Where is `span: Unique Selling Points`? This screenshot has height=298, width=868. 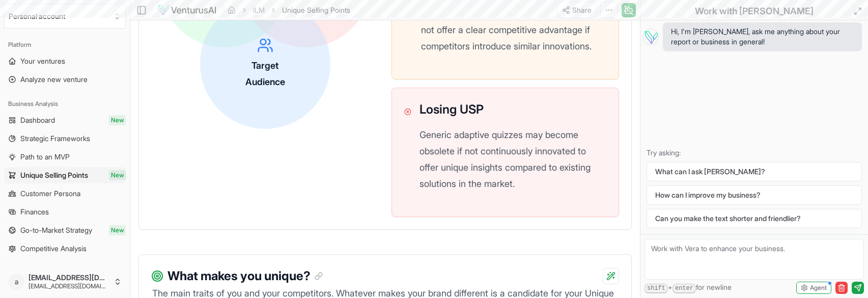 span: Unique Selling Points is located at coordinates (54, 176).